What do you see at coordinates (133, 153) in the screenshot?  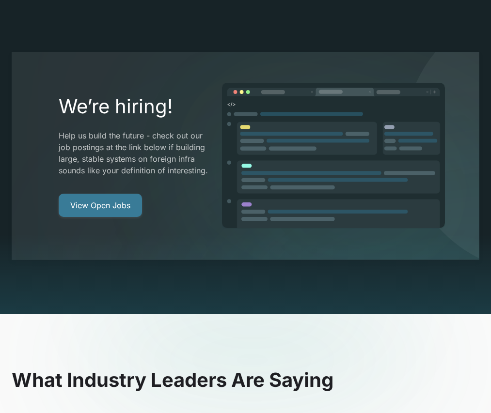 I see `p: Help us build the future - check out our job postings at the link below if building large, stable...` at bounding box center [133, 153].